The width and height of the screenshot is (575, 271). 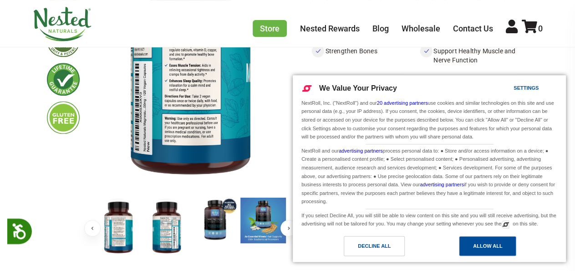 What do you see at coordinates (541, 28) in the screenshot?
I see `span: 0` at bounding box center [541, 28].